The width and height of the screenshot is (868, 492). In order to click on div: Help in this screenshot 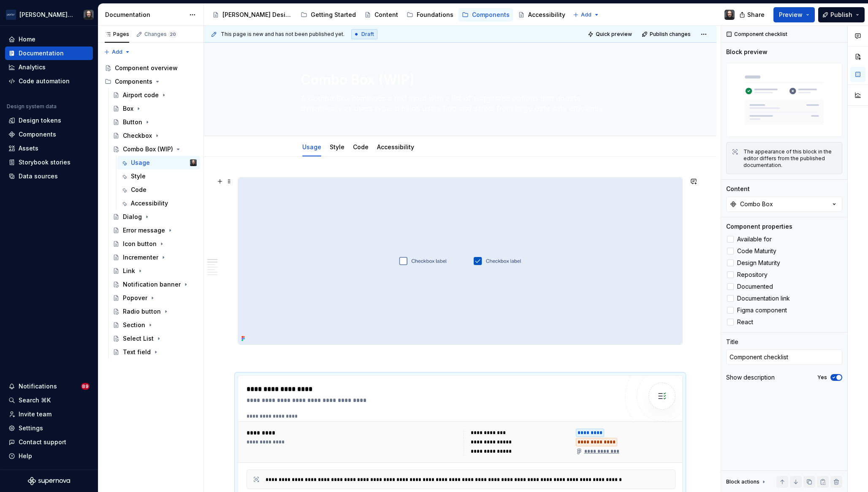, I will do `click(25, 456)`.